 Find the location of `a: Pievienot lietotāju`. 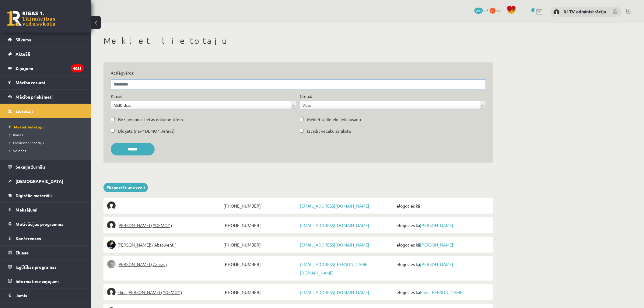

a: Pievienot lietotāju is located at coordinates (47, 143).